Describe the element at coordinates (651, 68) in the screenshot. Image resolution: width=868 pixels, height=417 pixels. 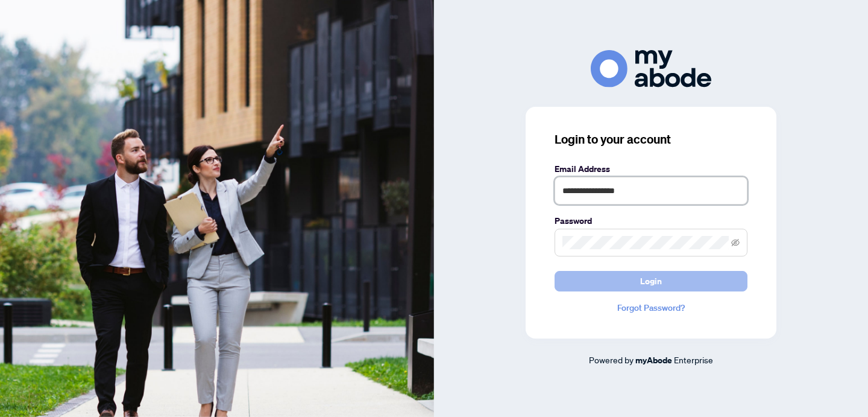
I see `img: ma-logo` at that location.